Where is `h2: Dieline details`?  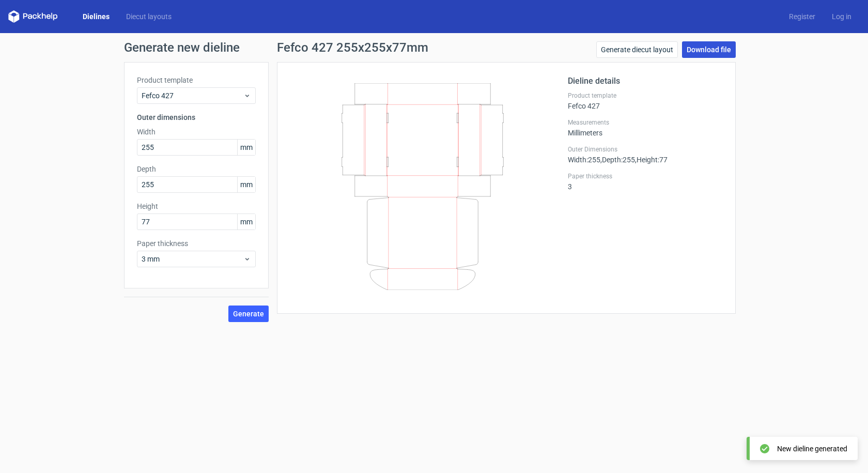
h2: Dieline details is located at coordinates (646, 81).